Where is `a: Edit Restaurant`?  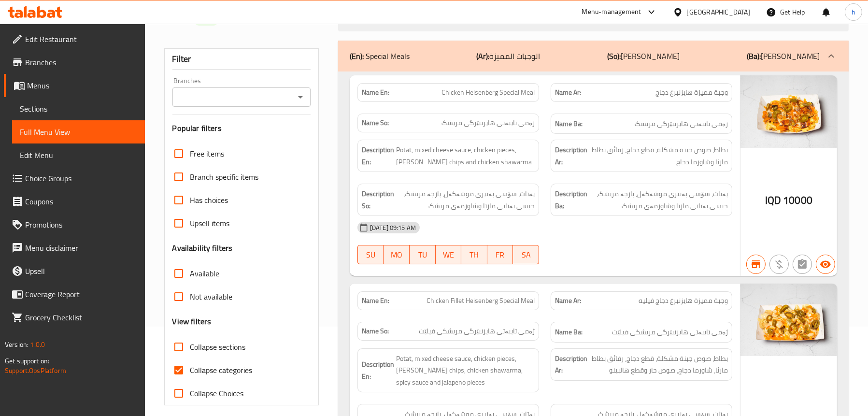
a: Edit Restaurant is located at coordinates (75, 39).